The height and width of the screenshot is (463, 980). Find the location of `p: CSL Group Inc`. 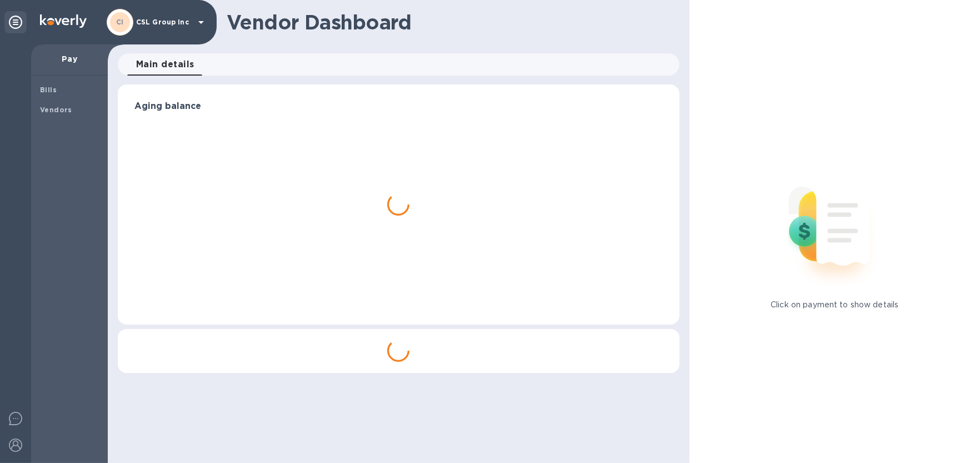

p: CSL Group Inc is located at coordinates (164, 23).